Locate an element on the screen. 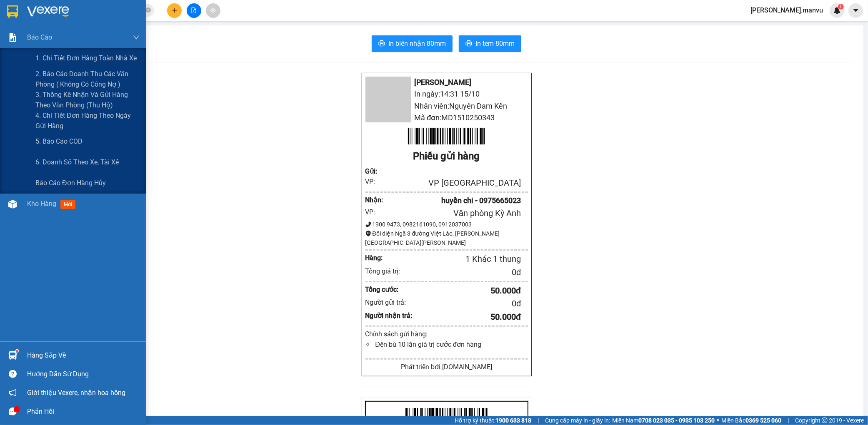  span: In biên nhận 80mm is located at coordinates (417, 44).